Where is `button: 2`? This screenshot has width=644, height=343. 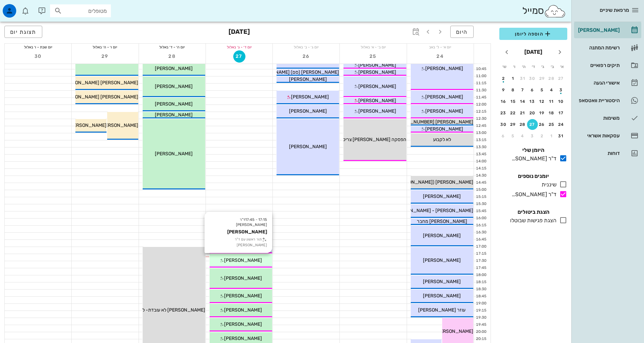
button: 2 is located at coordinates (542, 136).